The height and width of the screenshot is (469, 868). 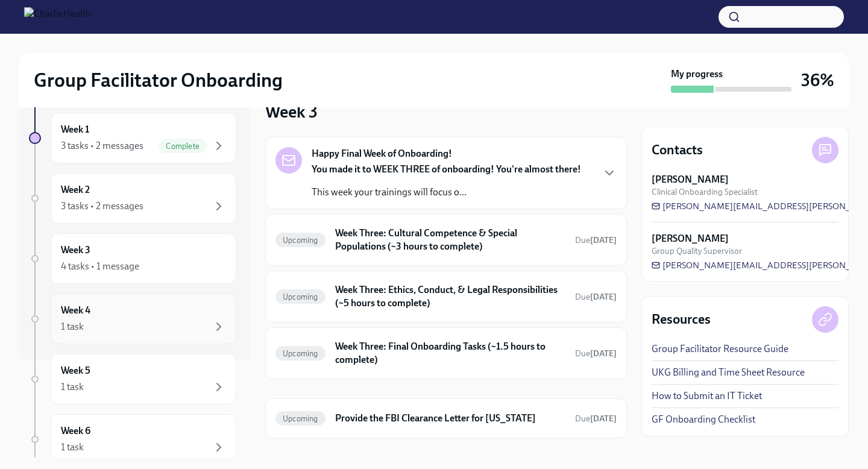 I want to click on p: This week your trainings will focus o..., so click(x=446, y=192).